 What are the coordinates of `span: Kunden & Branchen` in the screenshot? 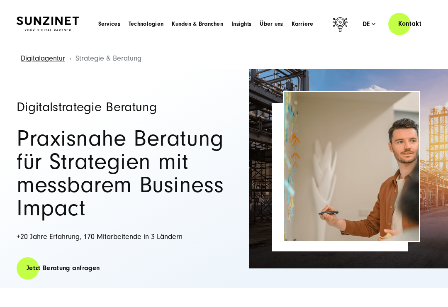 It's located at (197, 24).